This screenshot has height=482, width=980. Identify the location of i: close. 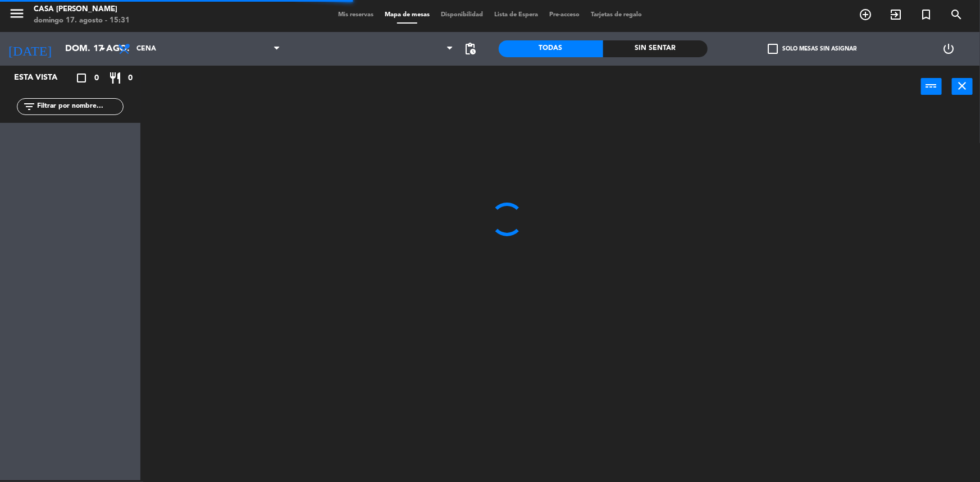
(963, 86).